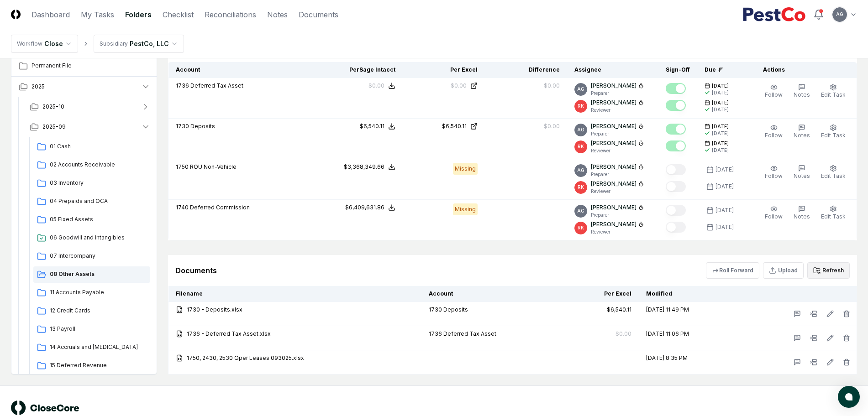  Describe the element at coordinates (178, 14) in the screenshot. I see `a: Checklist` at that location.